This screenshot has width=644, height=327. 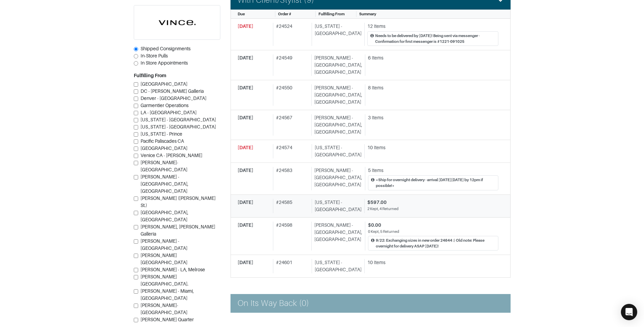 I want to click on div: 0 Kept, 5 Returned, so click(x=433, y=231).